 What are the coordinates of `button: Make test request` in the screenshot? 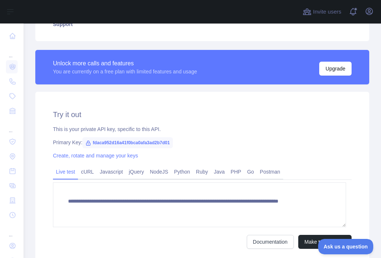 It's located at (324, 242).